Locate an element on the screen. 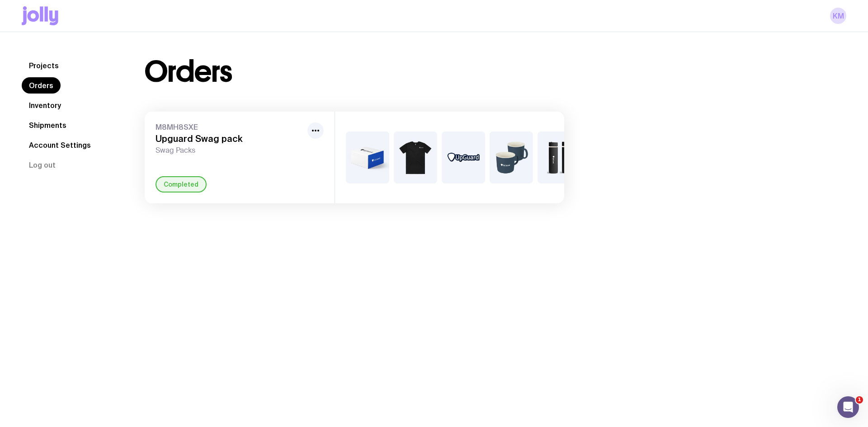 Image resolution: width=868 pixels, height=427 pixels. a: Inventory is located at coordinates (45, 105).